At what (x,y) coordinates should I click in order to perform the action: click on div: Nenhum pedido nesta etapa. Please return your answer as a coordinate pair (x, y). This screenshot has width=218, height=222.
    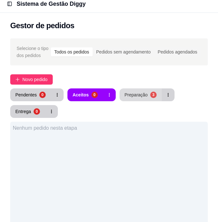
    Looking at the image, I should click on (109, 128).